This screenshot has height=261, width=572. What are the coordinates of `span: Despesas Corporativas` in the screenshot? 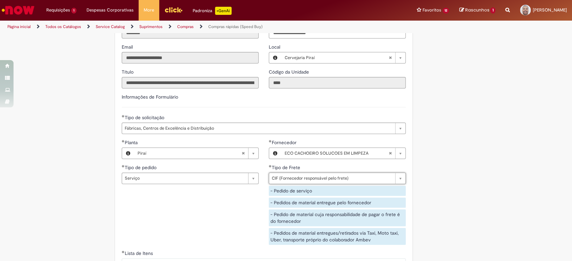 It's located at (110, 10).